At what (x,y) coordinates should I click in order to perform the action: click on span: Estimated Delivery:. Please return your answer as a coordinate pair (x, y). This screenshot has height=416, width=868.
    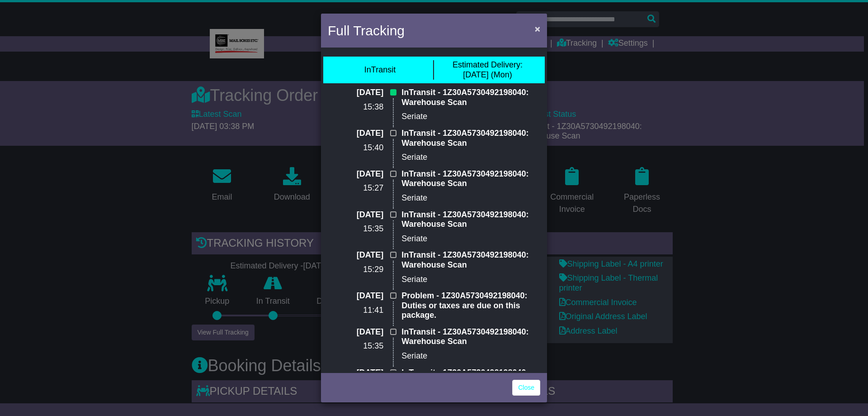
    Looking at the image, I should click on (488, 65).